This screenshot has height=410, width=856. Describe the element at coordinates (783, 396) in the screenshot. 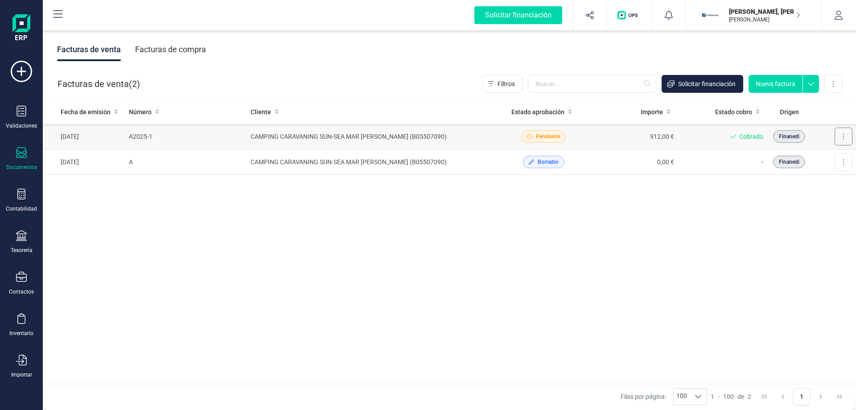

I see `button: Previous Page` at that location.